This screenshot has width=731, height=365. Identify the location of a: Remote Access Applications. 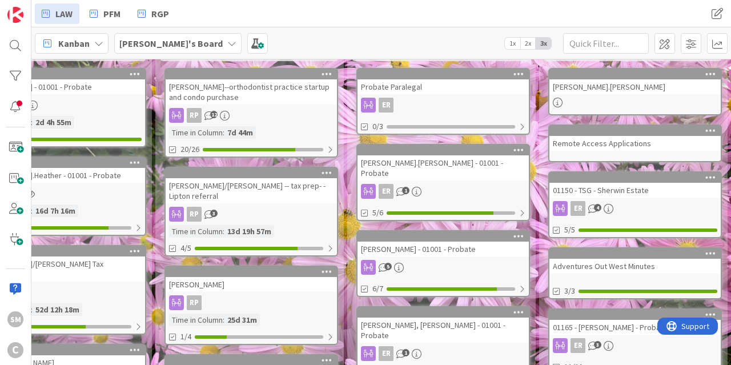
(635, 143).